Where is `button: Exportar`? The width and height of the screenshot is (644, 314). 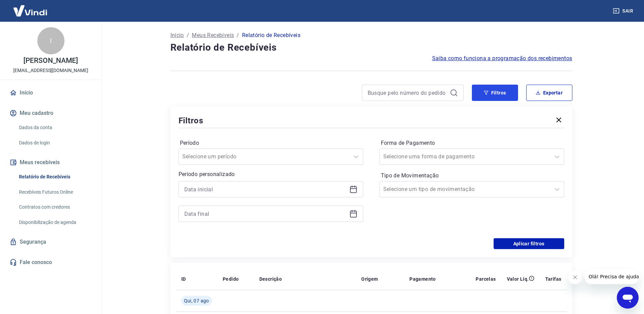
button: Exportar is located at coordinates (549, 93).